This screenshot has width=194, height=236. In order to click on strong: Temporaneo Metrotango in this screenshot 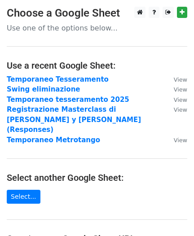, I will do `click(53, 140)`.